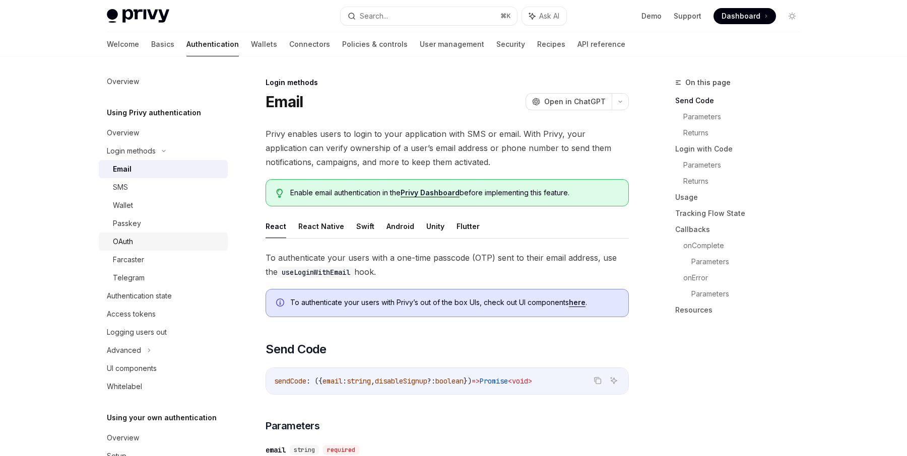 The width and height of the screenshot is (907, 456). I want to click on span: To authenticate your users with a one-time passcode (OTP) sent to their email address, use the hook., so click(447, 265).